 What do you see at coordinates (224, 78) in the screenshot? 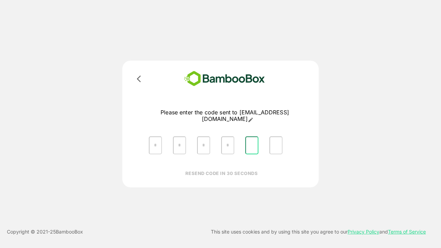
I see `img: bamboobox` at bounding box center [224, 78].